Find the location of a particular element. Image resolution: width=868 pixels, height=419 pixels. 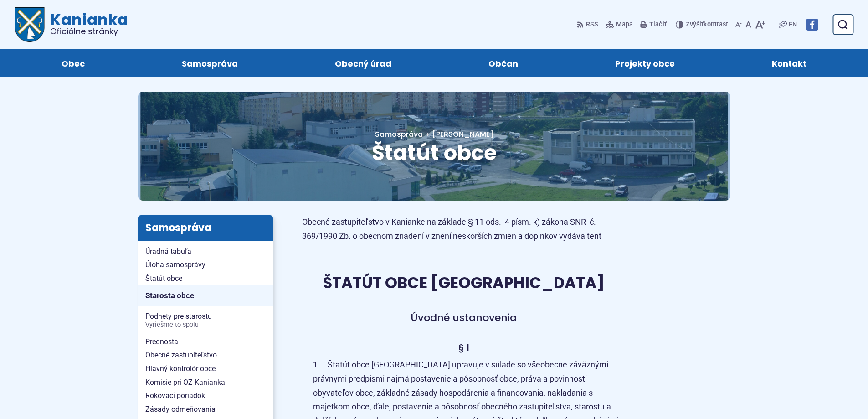

button: Zväčšiť veľkosť písma is located at coordinates (760, 24).